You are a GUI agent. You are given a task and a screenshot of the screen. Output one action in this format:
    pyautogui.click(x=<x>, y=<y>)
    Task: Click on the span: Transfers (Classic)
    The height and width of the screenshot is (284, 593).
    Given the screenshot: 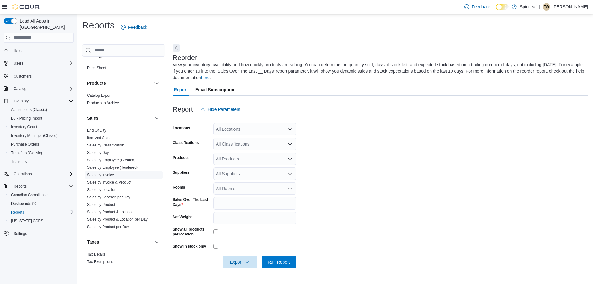 What is the action you would take?
    pyautogui.click(x=41, y=153)
    